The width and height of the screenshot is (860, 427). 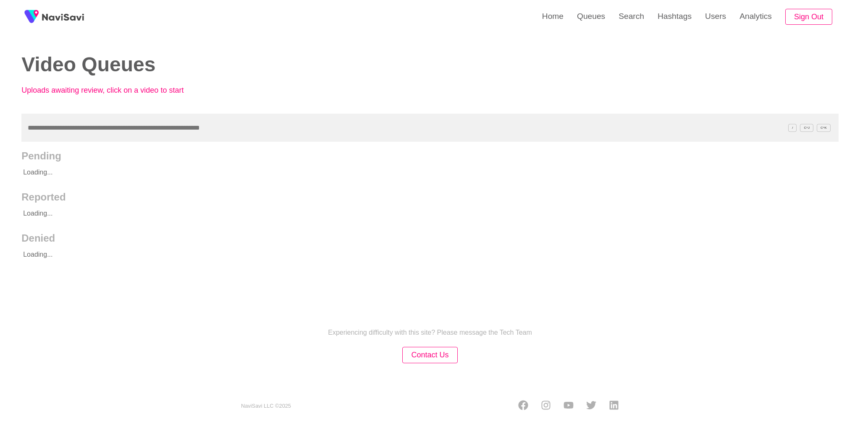 I want to click on p: Experiencing difficulty with this site? Please message the Tech Team, so click(x=430, y=333).